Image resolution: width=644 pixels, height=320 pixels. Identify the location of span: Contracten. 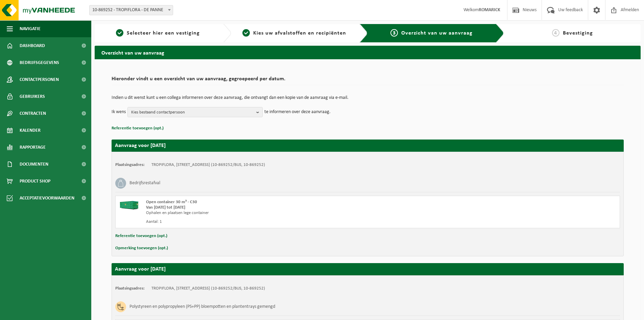
(33, 114).